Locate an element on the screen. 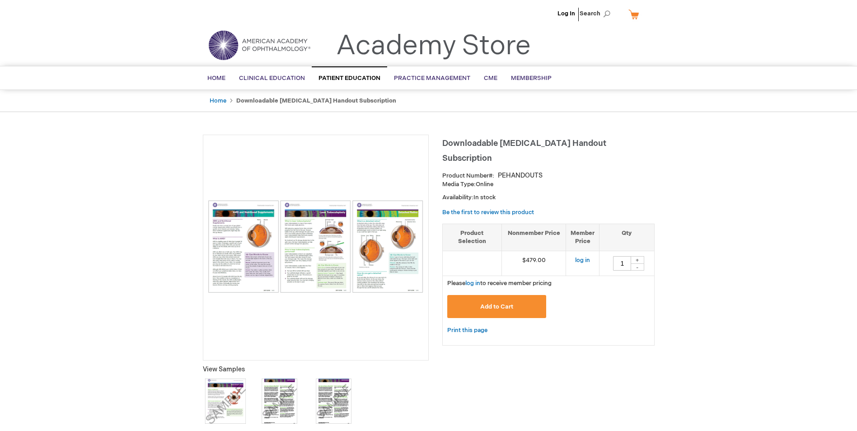 This screenshot has width=857, height=431. span: Clinical Education is located at coordinates (272, 78).